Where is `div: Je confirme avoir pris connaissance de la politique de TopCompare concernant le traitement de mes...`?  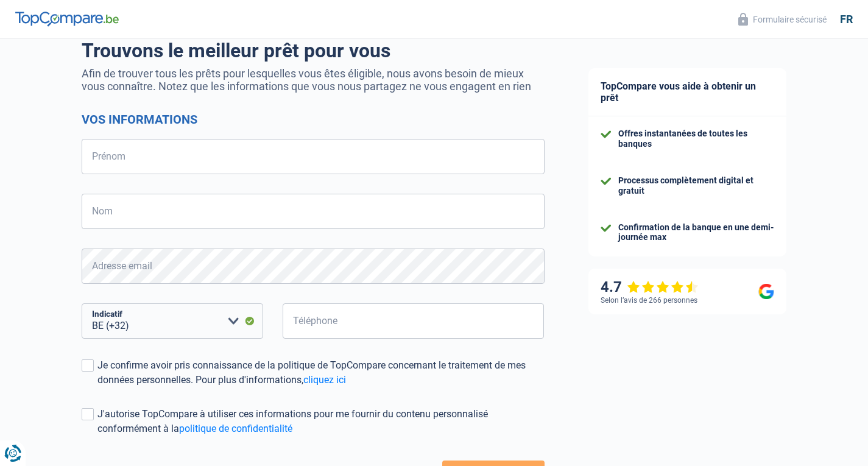
div: Je confirme avoir pris connaissance de la politique de TopCompare concernant le traitement de mes... is located at coordinates (321, 373).